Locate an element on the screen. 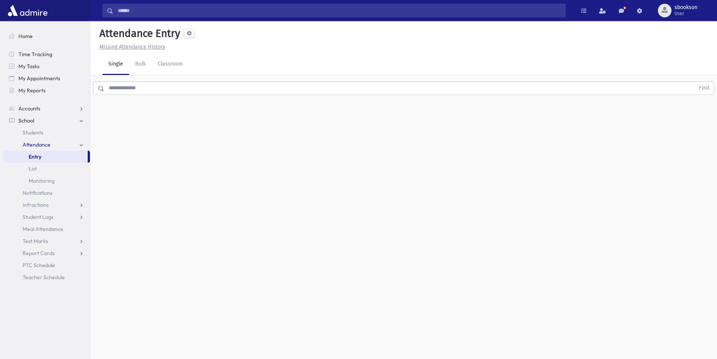 Image resolution: width=717 pixels, height=359 pixels. a: Monitoring is located at coordinates (46, 181).